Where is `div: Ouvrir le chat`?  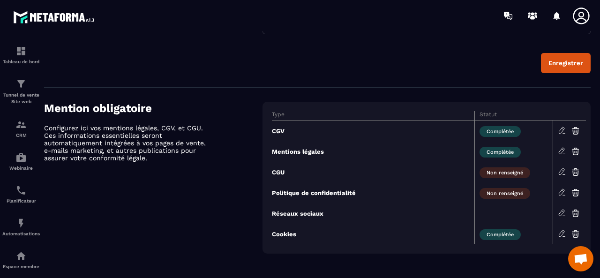
div: Ouvrir le chat is located at coordinates (581, 259).